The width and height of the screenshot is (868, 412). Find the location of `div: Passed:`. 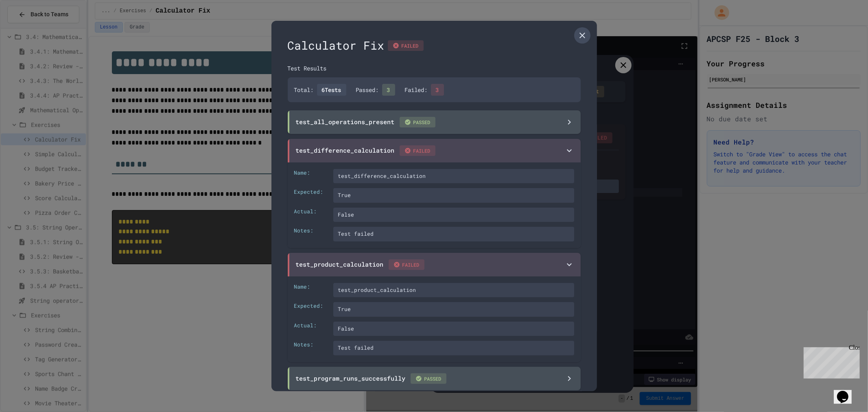

div: Passed: is located at coordinates (376, 90).